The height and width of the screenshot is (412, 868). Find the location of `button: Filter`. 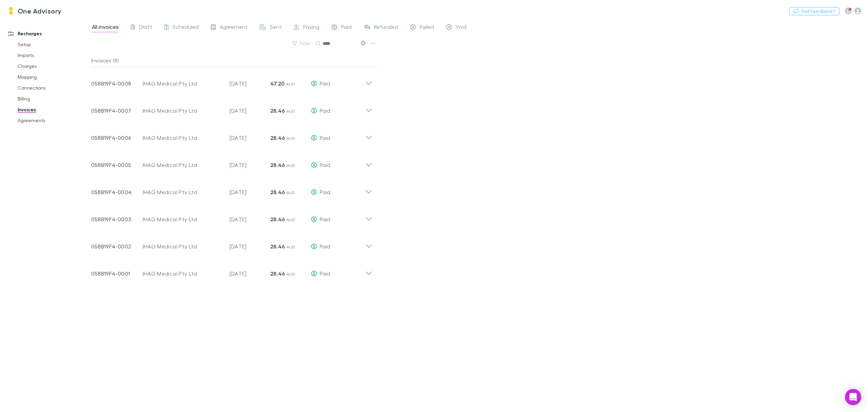

button: Filter is located at coordinates (302, 44).